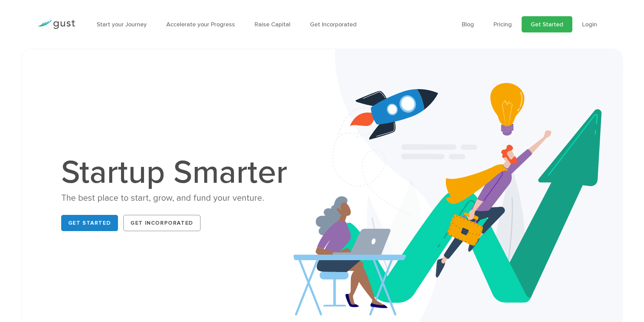  What do you see at coordinates (589, 24) in the screenshot?
I see `a: Login` at bounding box center [589, 24].